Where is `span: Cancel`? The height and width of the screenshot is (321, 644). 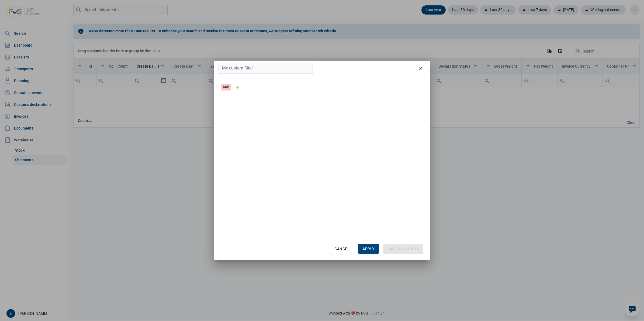 span: Cancel is located at coordinates (342, 249).